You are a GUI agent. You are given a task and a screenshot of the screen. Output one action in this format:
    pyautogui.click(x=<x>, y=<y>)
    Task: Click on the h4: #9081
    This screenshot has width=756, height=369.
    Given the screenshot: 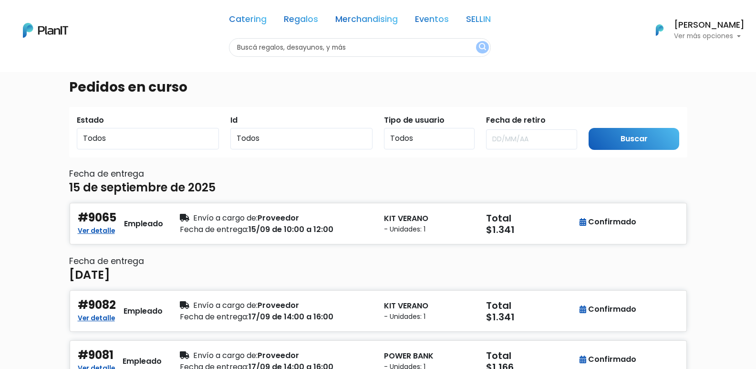 What is the action you would take?
    pyautogui.click(x=95, y=355)
    